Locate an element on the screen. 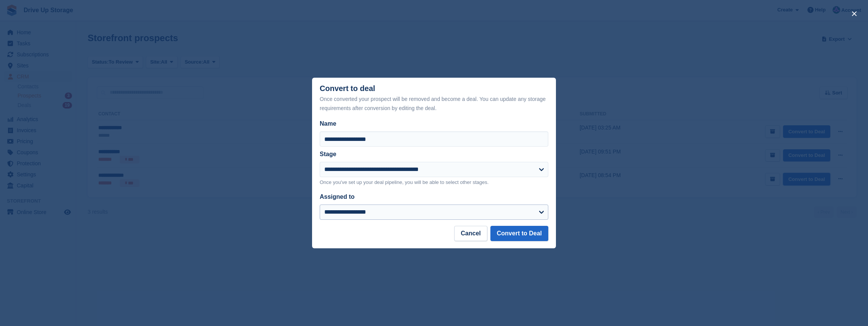 The height and width of the screenshot is (326, 868). label: Assigned to is located at coordinates (337, 196).